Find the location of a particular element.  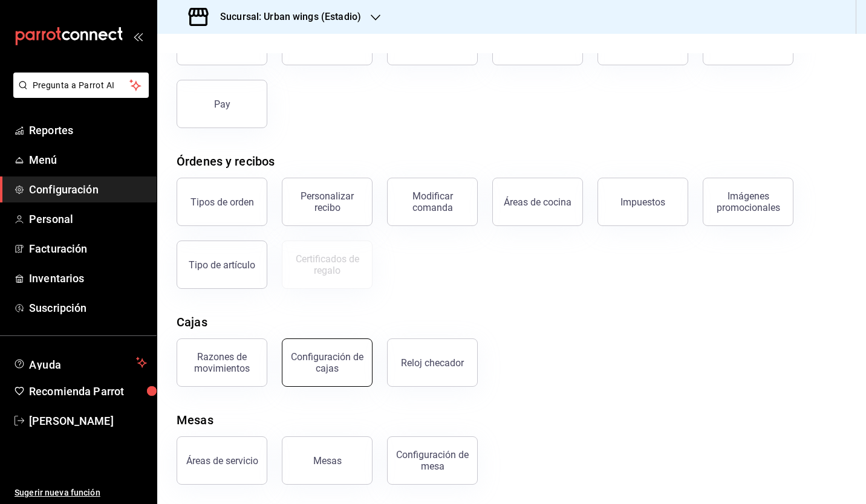

div: Áreas de servicio is located at coordinates (222, 461).